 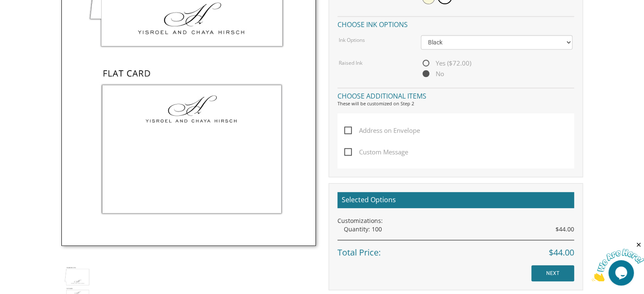 I want to click on span: Custom Message, so click(x=376, y=152).